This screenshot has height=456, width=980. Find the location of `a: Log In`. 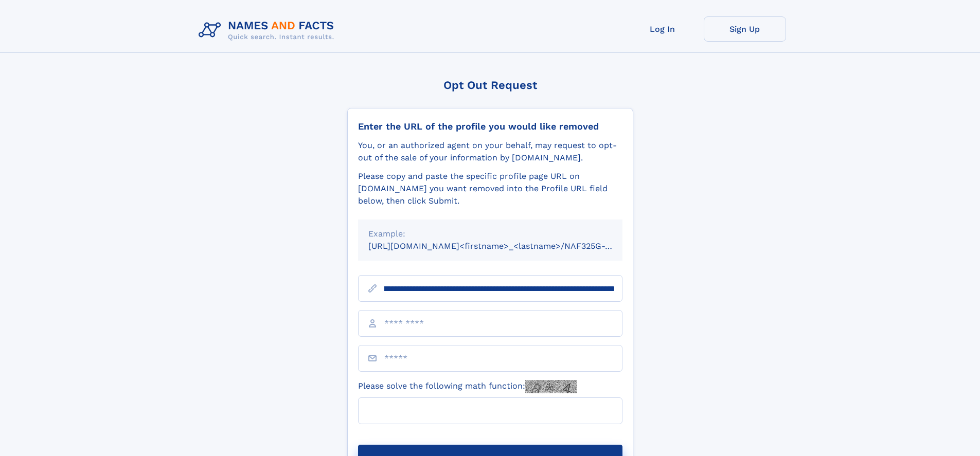

a: Log In is located at coordinates (663, 29).